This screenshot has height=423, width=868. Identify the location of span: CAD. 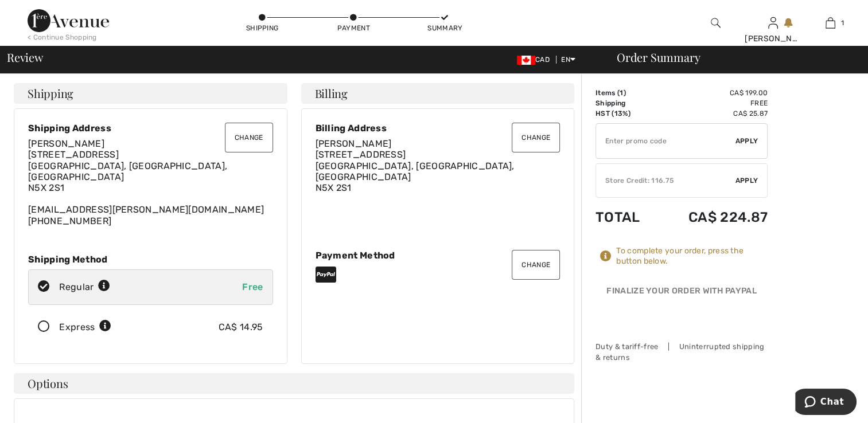
(535, 60).